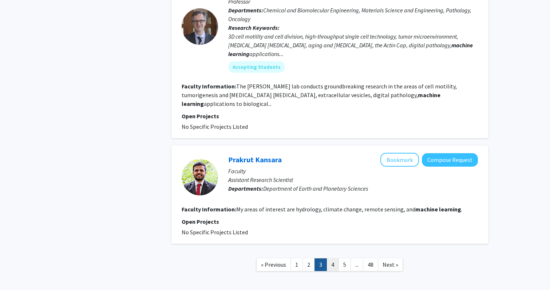 The height and width of the screenshot is (290, 550). What do you see at coordinates (321, 265) in the screenshot?
I see `a: 3` at bounding box center [321, 265].